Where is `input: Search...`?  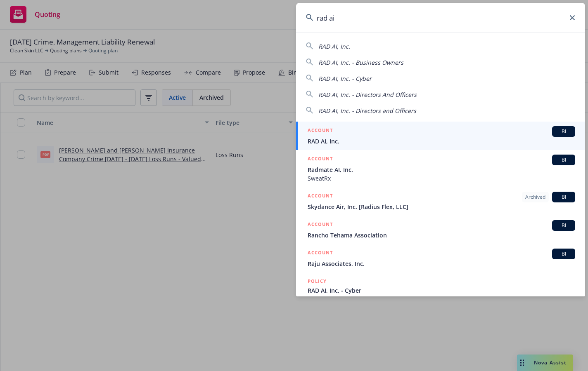
input: Search... is located at coordinates (440, 18).